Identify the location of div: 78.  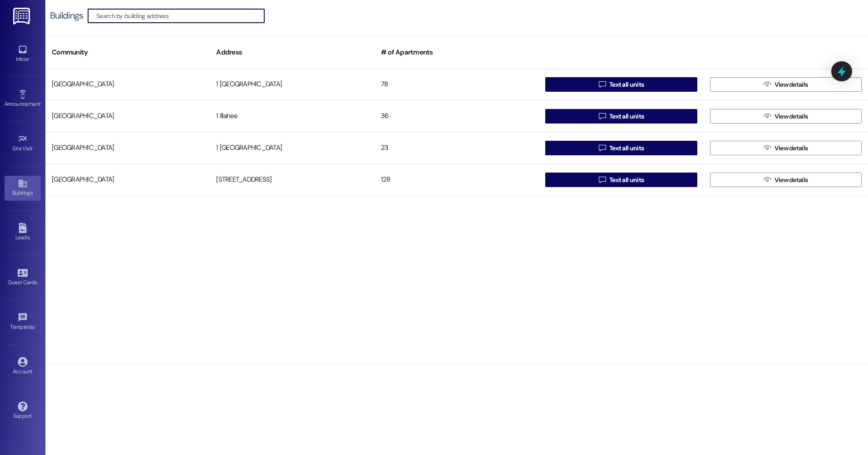
(457, 84).